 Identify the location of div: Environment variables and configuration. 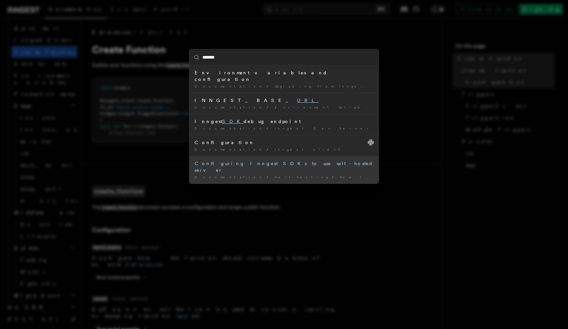
(284, 76).